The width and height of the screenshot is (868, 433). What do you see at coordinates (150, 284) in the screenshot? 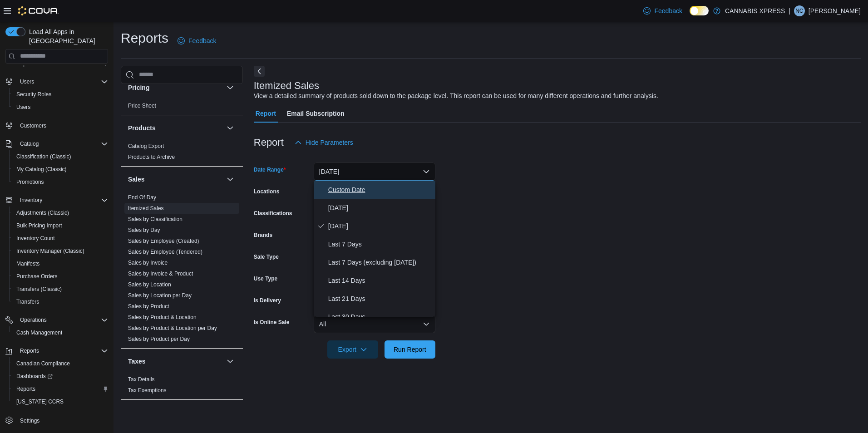
I see `span: Sales by Location` at bounding box center [150, 284].